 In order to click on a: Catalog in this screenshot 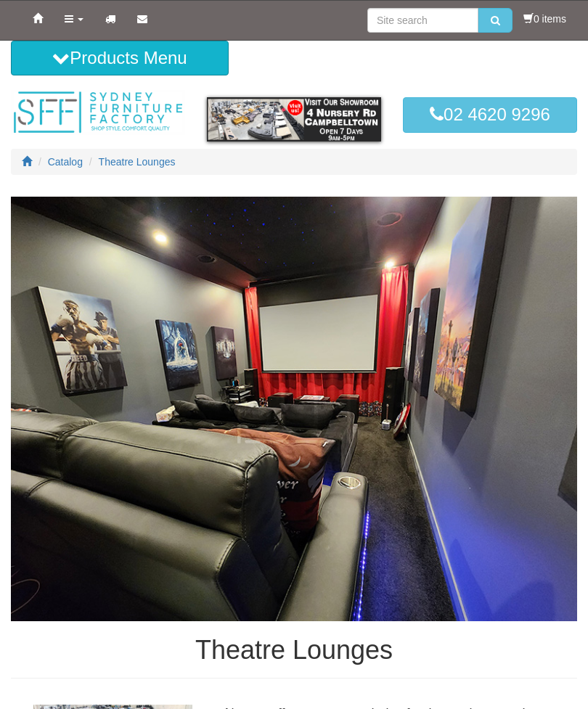, I will do `click(65, 162)`.